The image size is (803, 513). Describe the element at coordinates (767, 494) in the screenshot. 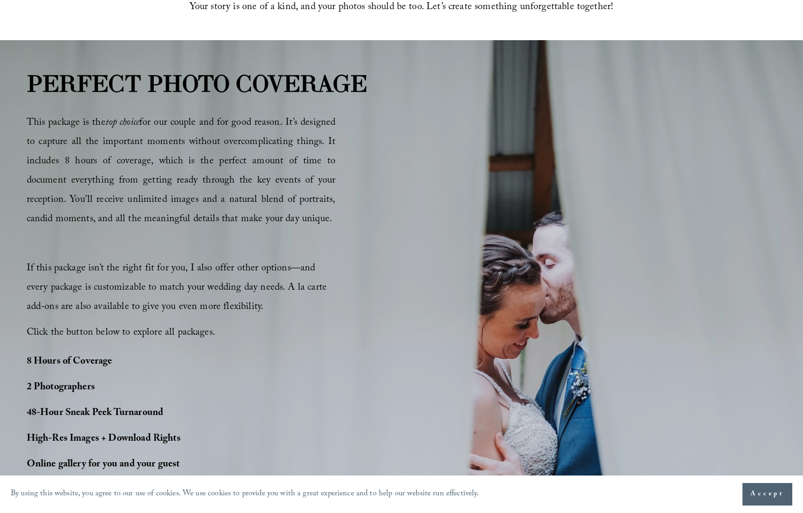

I see `span: Accept` at that location.